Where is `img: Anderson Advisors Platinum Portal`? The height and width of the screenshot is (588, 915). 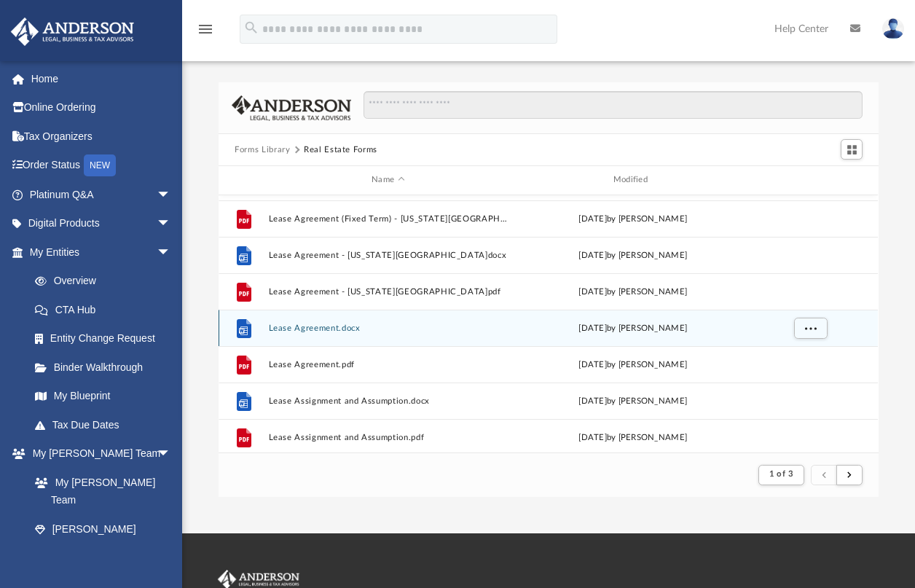 img: Anderson Advisors Platinum Portal is located at coordinates (72, 32).